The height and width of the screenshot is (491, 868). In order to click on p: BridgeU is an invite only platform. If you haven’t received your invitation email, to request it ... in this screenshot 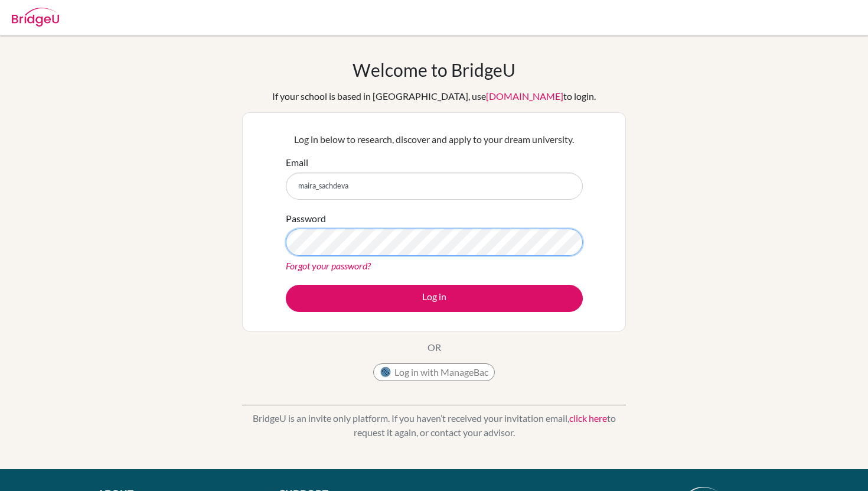, I will do `click(434, 425)`.